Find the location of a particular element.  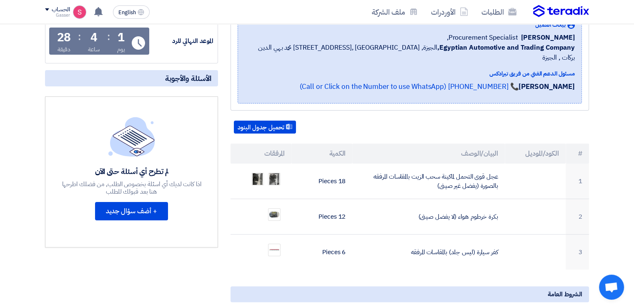

img: SUV__Dimensions_Q_1760447893544.PNG is located at coordinates (274, 250).